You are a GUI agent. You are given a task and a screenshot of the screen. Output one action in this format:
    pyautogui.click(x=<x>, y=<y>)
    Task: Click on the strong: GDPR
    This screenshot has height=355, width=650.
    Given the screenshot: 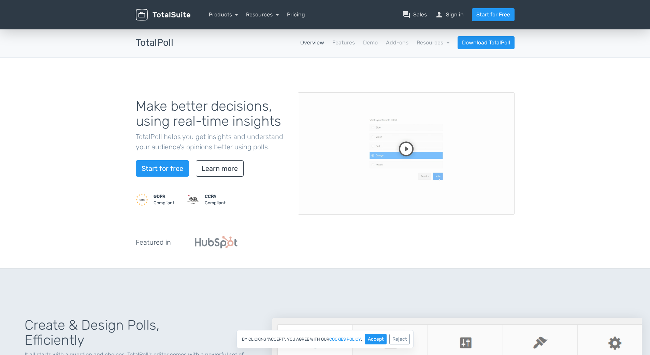 What is the action you would take?
    pyautogui.click(x=159, y=196)
    